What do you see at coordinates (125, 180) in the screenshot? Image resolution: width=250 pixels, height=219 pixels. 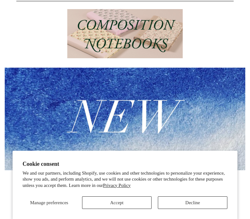 I see `p: We and our partners, including Shopify, use cookies and other technologies to personalize your ex...` at bounding box center [125, 180].